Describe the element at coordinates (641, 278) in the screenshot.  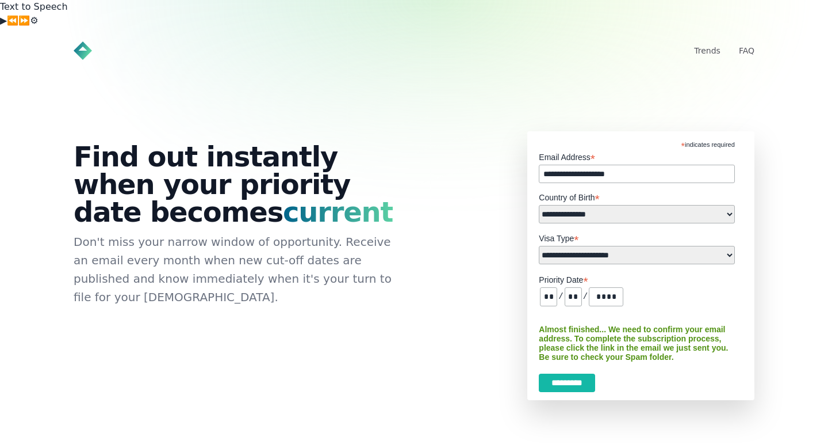
I see `label: Priority Date` at that location.